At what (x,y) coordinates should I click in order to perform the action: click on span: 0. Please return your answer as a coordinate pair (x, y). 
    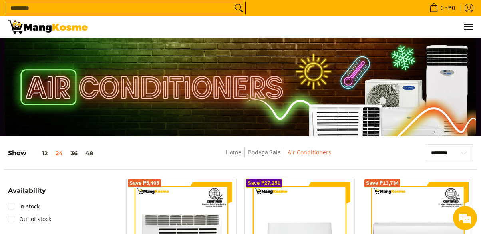
    Looking at the image, I should click on (442, 8).